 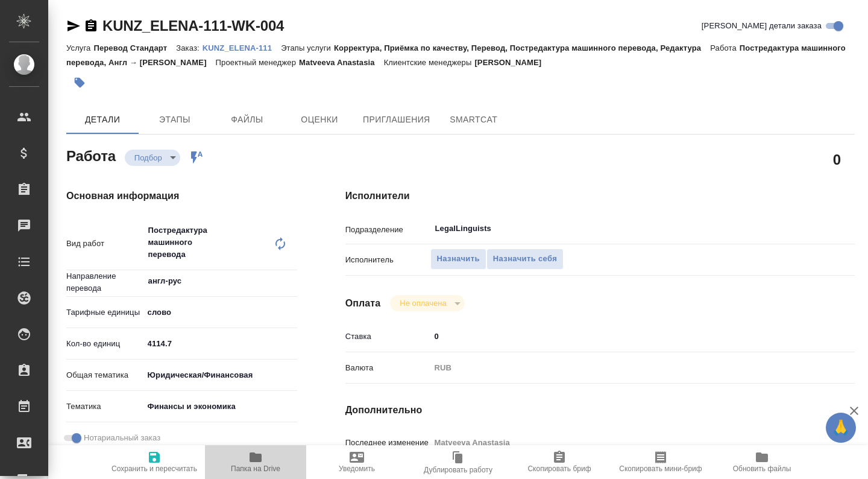 What do you see at coordinates (522, 47) in the screenshot?
I see `p: Корректура, Приёмка по качеству, Перевод, Постредактура машинного перевода, Редактура` at bounding box center [522, 47].